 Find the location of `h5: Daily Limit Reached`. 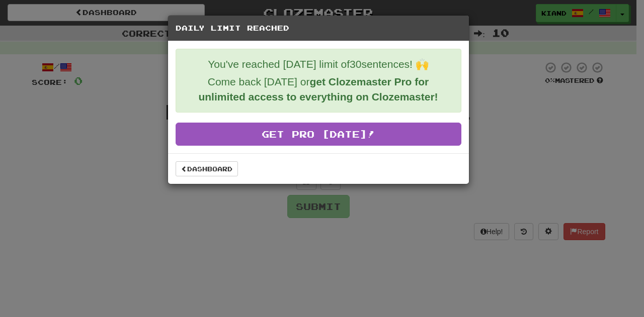

h5: Daily Limit Reached is located at coordinates (319, 28).